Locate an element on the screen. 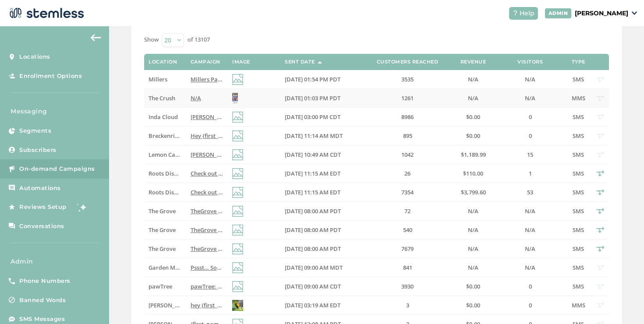  label: $1,189.99 is located at coordinates (473, 155).